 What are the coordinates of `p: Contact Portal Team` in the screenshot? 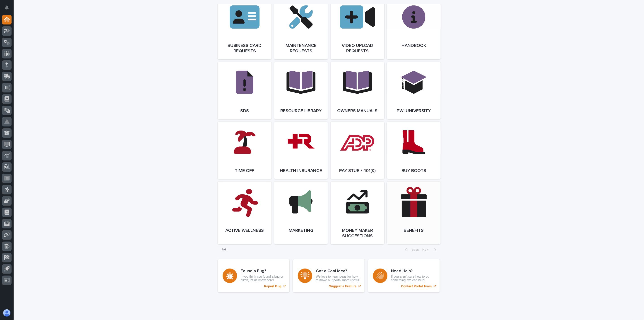 It's located at (416, 287).